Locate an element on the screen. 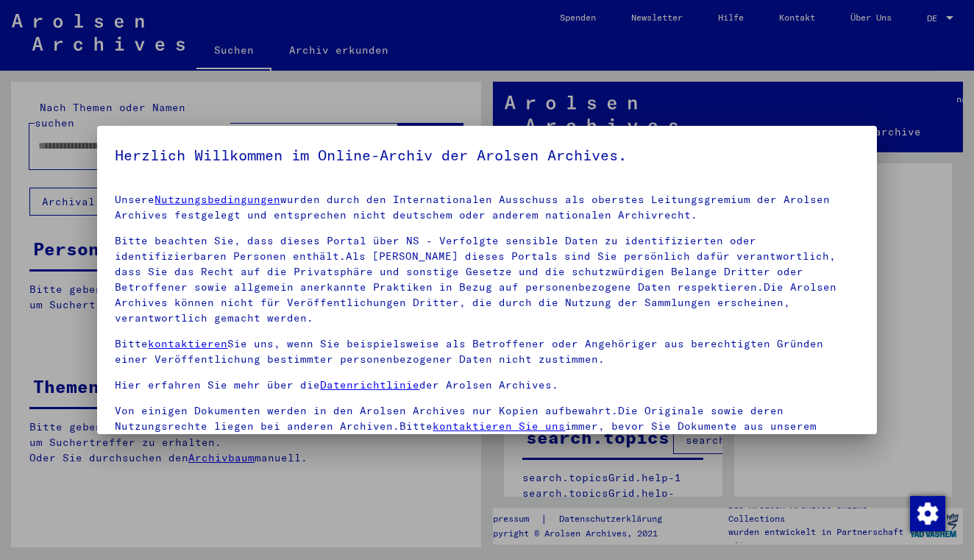 The height and width of the screenshot is (560, 974). p: Unsere wurden durch den Internationalen Ausschuss als oberstes Leitungsgremium der Arolsen Archiv... is located at coordinates (487, 208).